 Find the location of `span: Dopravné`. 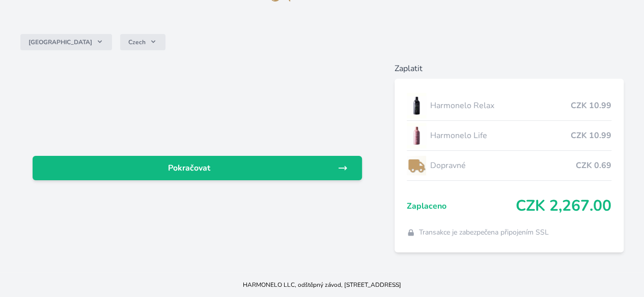

span: Dopravné is located at coordinates (503, 165).